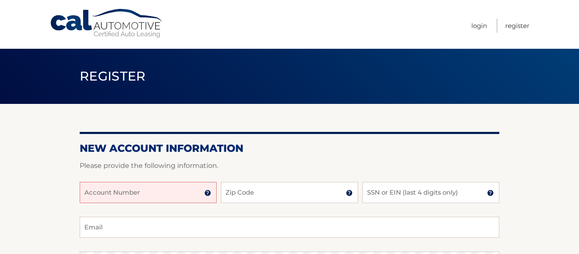  Describe the element at coordinates (479, 25) in the screenshot. I see `a: Login` at that location.